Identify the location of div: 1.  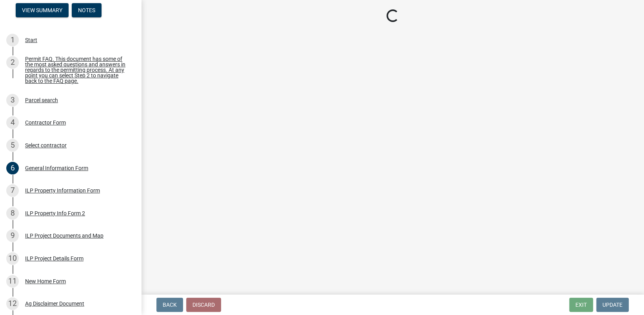
(12, 40).